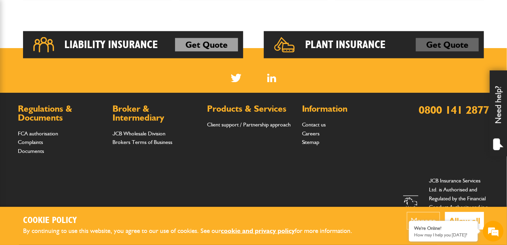  I want to click on a: LinkedIn, so click(272, 78).